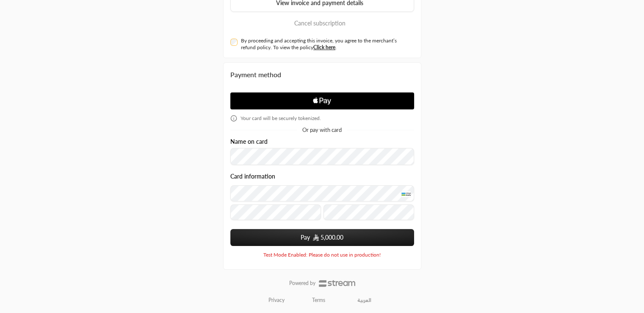  Describe the element at coordinates (281, 118) in the screenshot. I see `span: Your card will be securely tokenized.` at that location.